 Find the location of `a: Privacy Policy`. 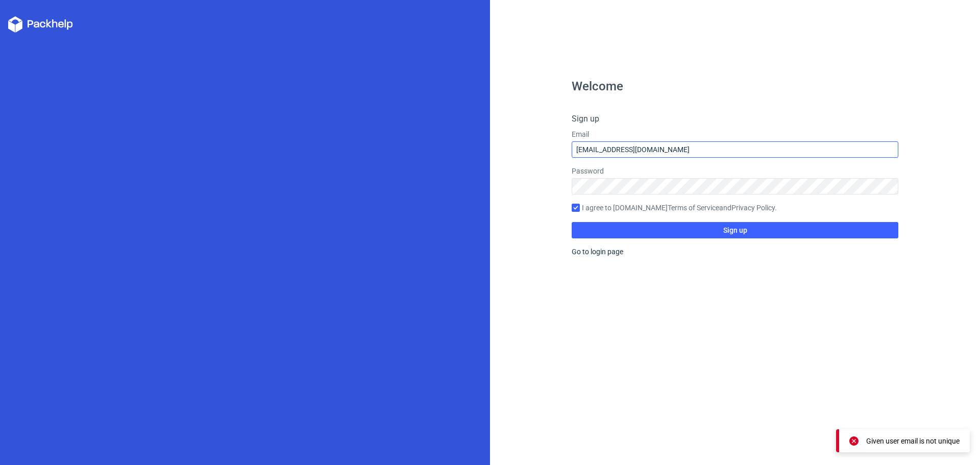

a: Privacy Policy is located at coordinates (753, 208).